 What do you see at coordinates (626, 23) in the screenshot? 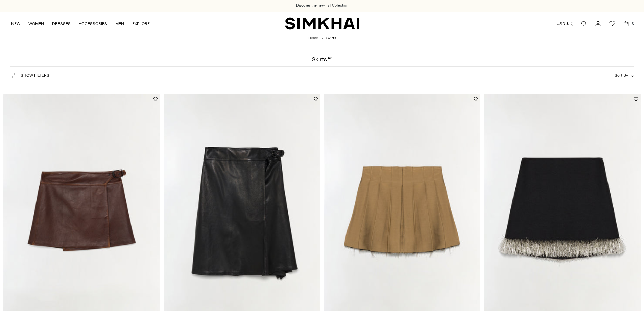
I see `a: Open cart modal` at bounding box center [626, 23].